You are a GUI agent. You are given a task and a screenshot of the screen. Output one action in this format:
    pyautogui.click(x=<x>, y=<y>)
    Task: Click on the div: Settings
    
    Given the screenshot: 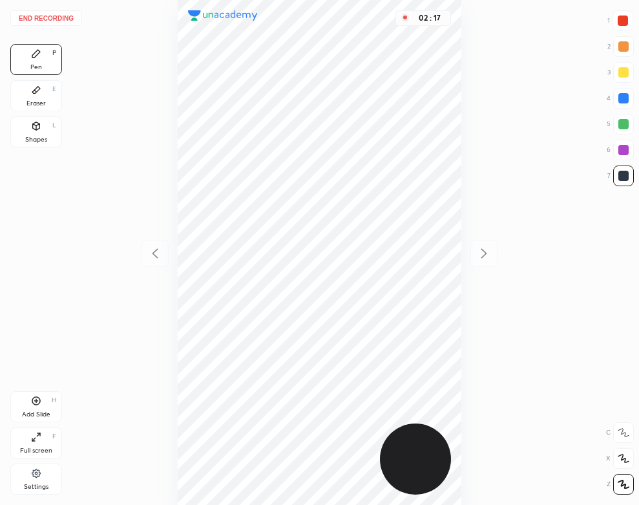 What is the action you would take?
    pyautogui.click(x=36, y=487)
    